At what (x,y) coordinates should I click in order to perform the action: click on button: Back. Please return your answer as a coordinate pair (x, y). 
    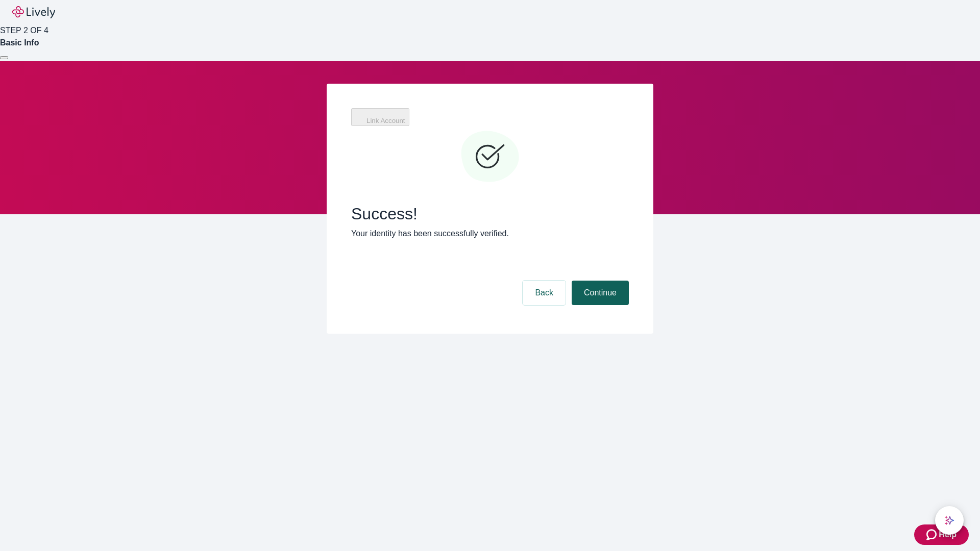
    Looking at the image, I should click on (545, 293).